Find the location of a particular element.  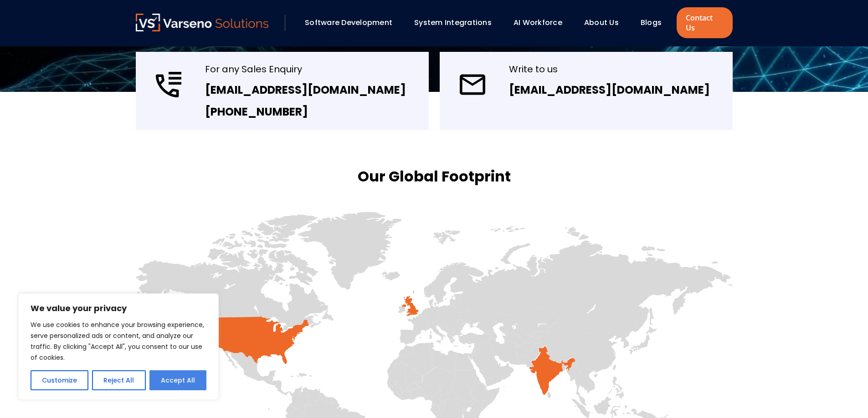

div: Blogs is located at coordinates (655, 23).